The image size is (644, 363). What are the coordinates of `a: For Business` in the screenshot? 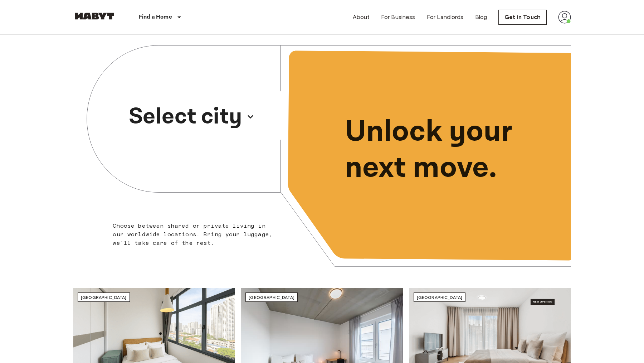 It's located at (398, 17).